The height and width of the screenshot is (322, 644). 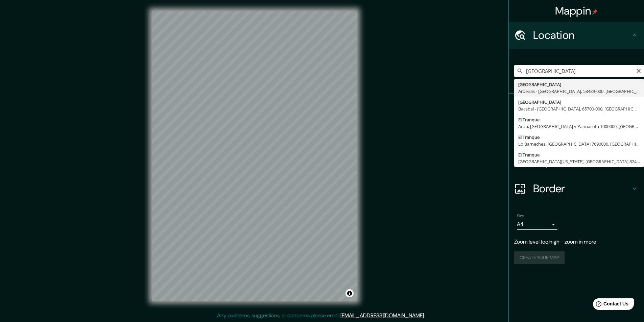 What do you see at coordinates (579, 71) in the screenshot?
I see `input: Pick your city or area` at bounding box center [579, 71].